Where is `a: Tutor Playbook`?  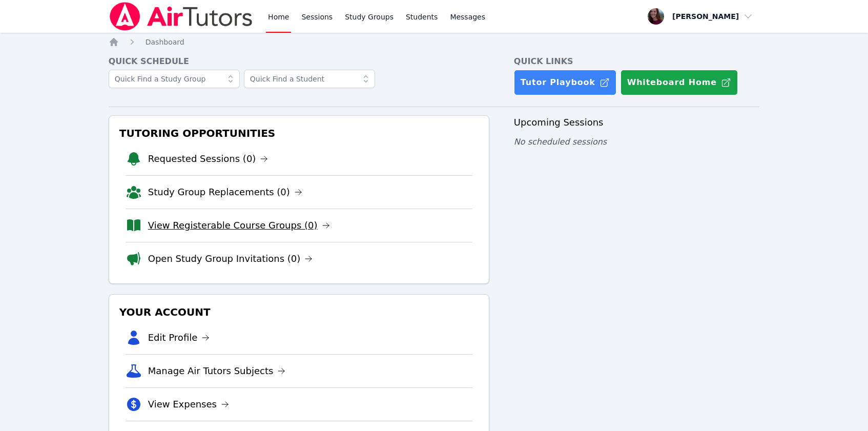 a: Tutor Playbook is located at coordinates (565, 83).